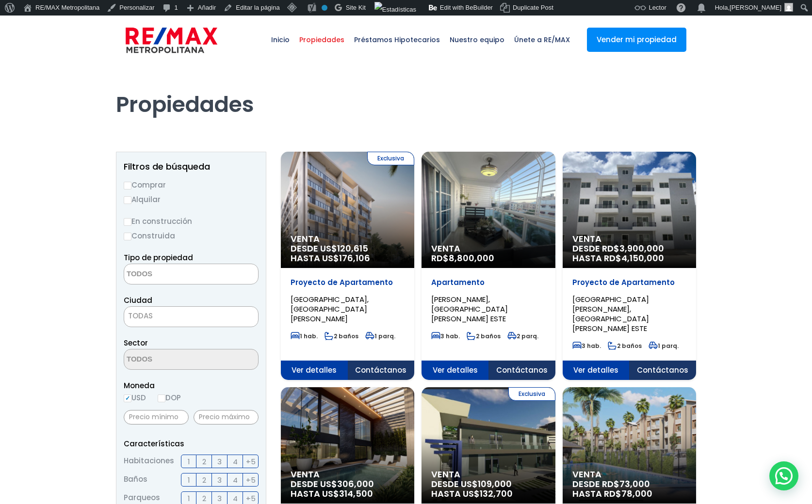 The height and width of the screenshot is (504, 812). What do you see at coordinates (128, 200) in the screenshot?
I see `input: Alquilar` at bounding box center [128, 200].